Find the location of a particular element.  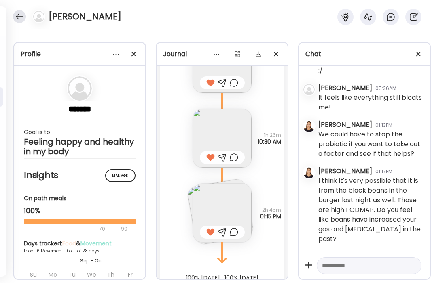

div: Sep - Oct is located at coordinates (91, 261).